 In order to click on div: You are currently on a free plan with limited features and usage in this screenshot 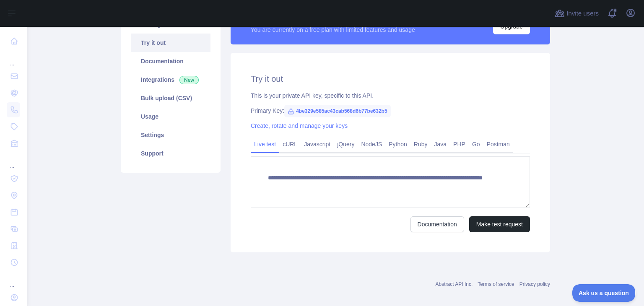, I will do `click(333, 30)`.